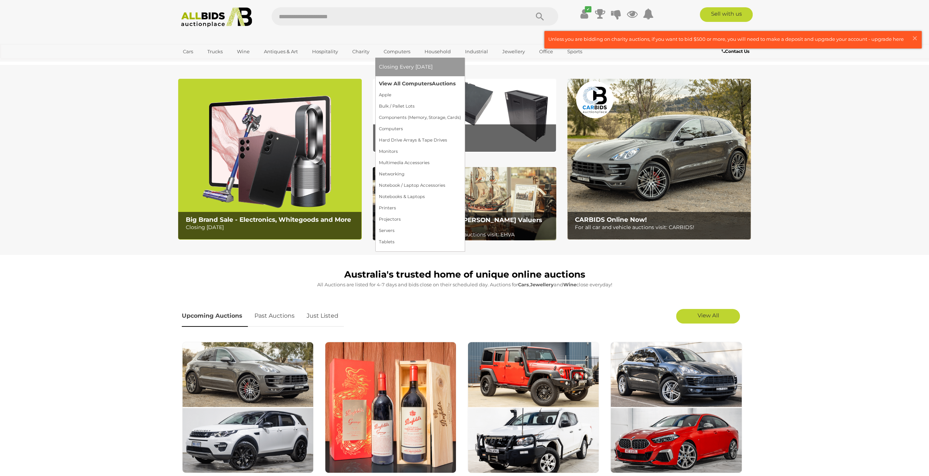 The image size is (929, 476). I want to click on a: Past Auctions, so click(275, 316).